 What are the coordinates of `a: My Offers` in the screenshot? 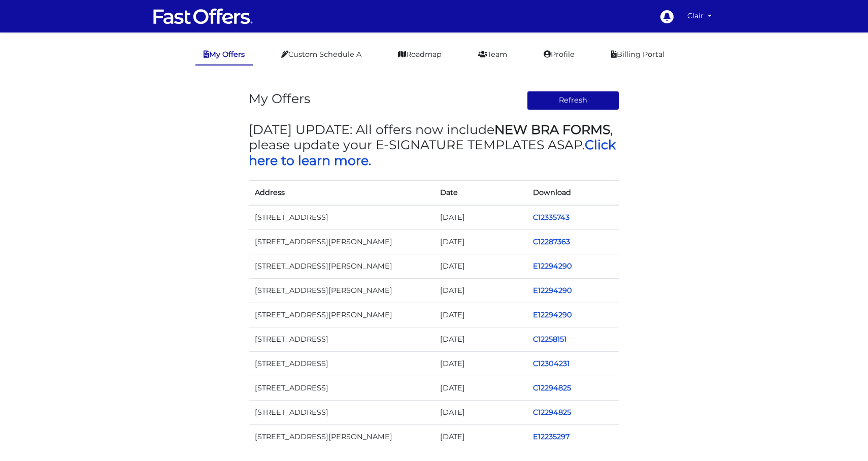 It's located at (224, 55).